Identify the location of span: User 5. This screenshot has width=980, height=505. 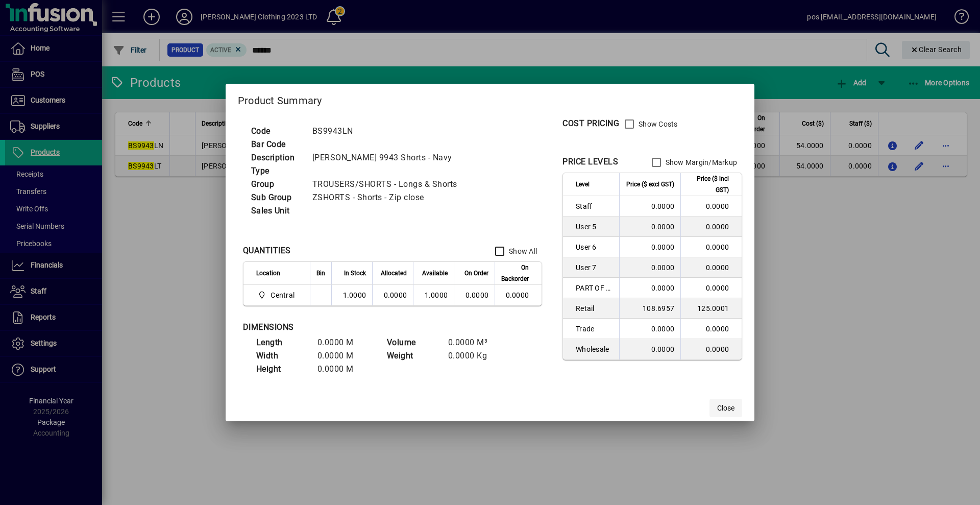
(594, 227).